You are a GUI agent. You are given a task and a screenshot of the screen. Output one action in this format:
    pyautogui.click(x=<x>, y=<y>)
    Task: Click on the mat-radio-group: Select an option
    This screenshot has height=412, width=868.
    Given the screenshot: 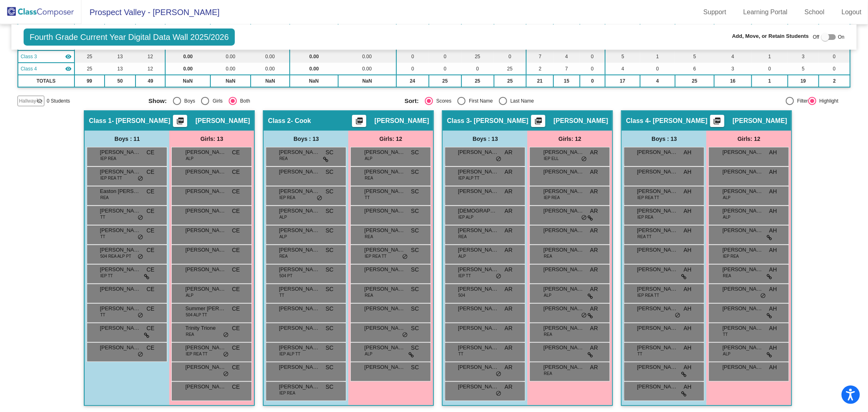 What is the action you would take?
    pyautogui.click(x=273, y=101)
    